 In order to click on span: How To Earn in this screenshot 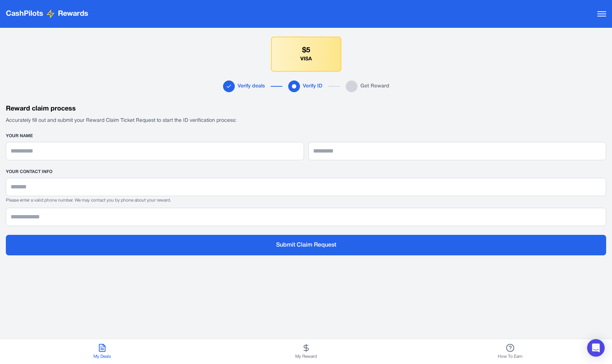, I will do `click(511, 357)`.